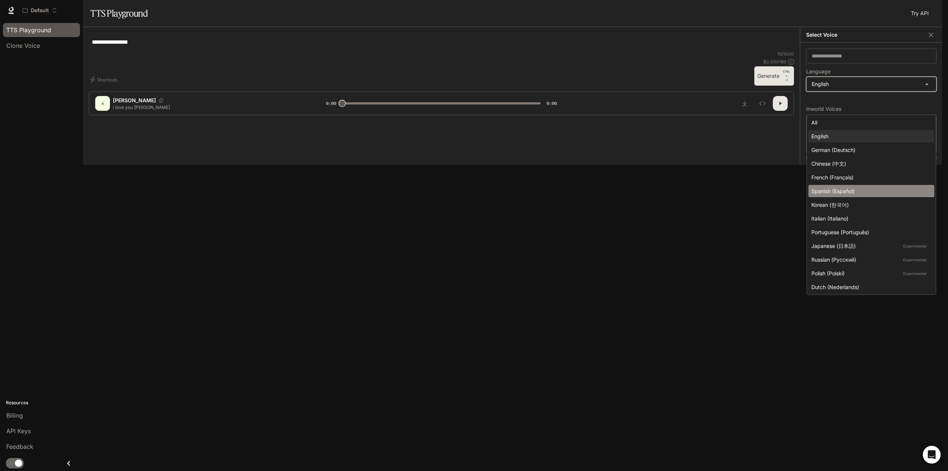 This screenshot has height=471, width=948. What do you see at coordinates (870, 273) in the screenshot?
I see `div: Polish (Polski)` at bounding box center [870, 273].